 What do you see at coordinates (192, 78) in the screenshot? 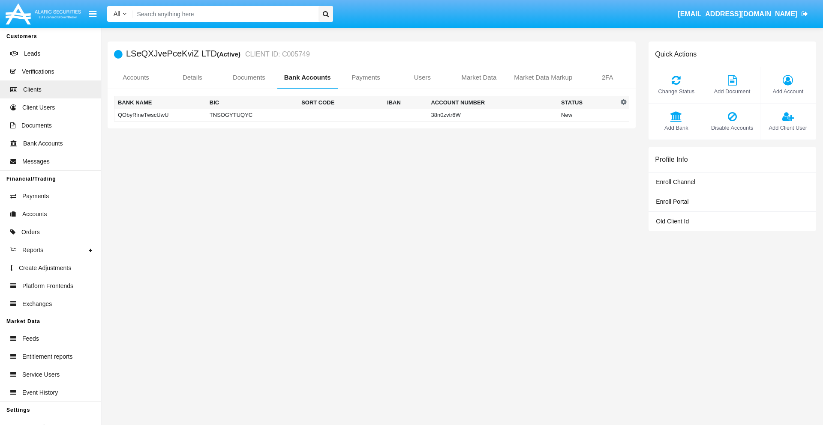
I see `a: Details` at bounding box center [192, 78].